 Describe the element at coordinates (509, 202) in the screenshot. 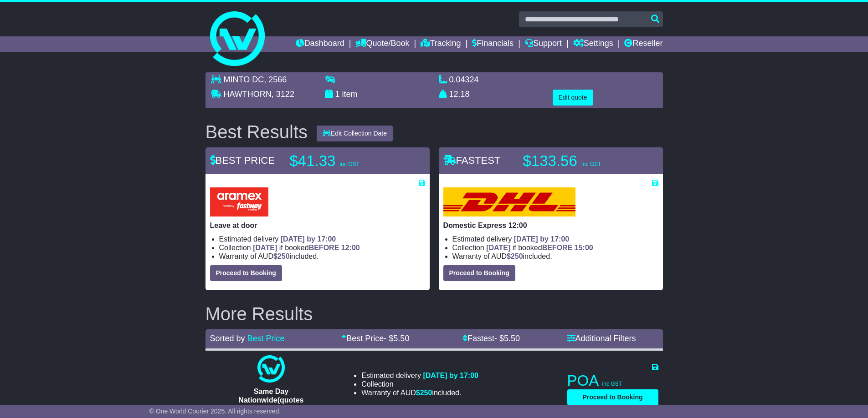

I see `img: DHL: Domestic Express 12:00` at that location.